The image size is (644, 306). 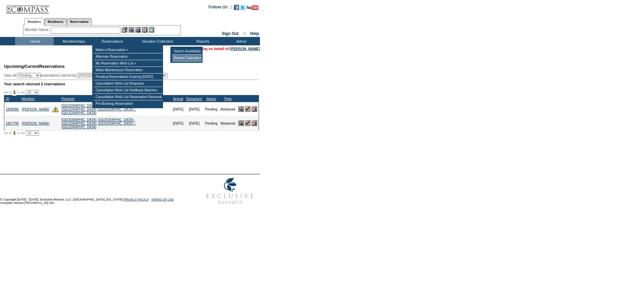 I want to click on a: Become our fan on Facebook, so click(x=236, y=8).